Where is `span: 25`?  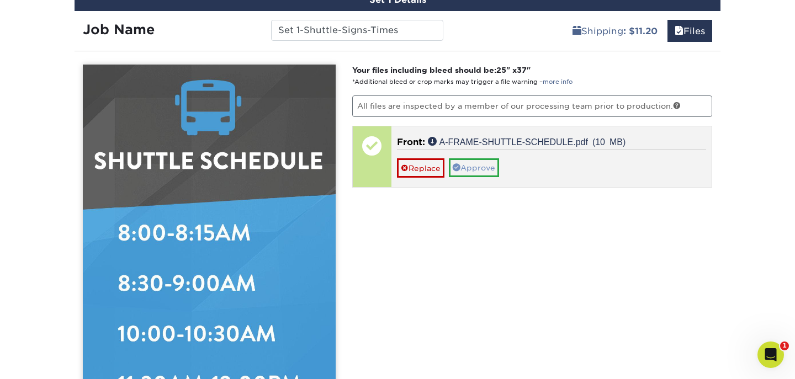 span: 25 is located at coordinates (501, 70).